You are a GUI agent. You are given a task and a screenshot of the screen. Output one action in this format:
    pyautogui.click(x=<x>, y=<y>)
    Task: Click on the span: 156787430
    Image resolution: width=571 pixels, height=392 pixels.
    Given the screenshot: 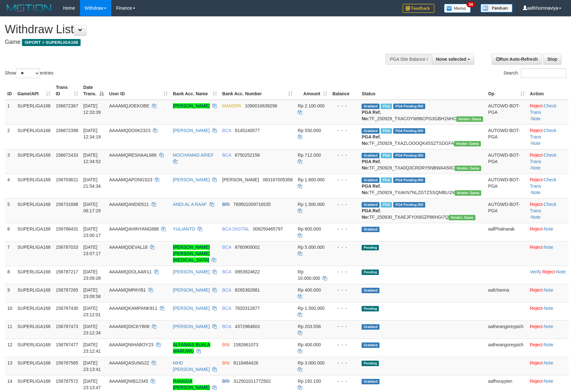 What is the action you would take?
    pyautogui.click(x=67, y=308)
    